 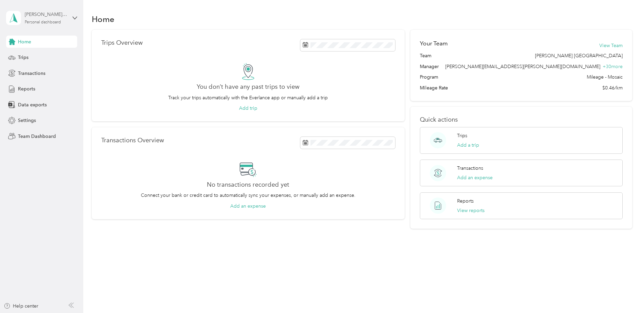 I want to click on span: Reports, so click(x=26, y=89).